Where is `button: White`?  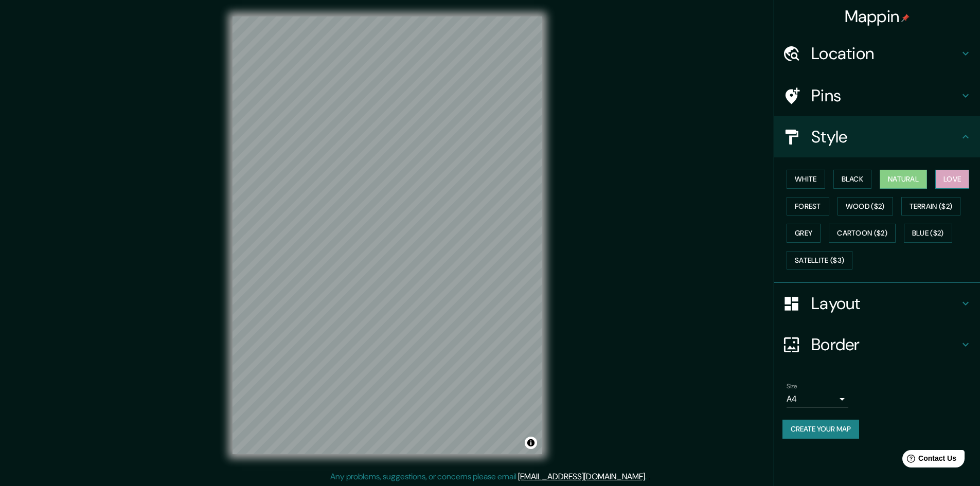 button: White is located at coordinates (806, 179).